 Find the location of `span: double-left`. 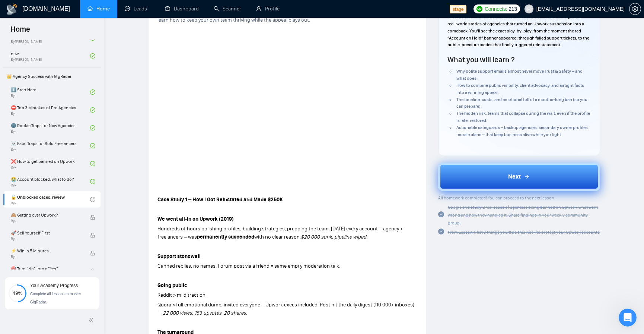

span: double-left is located at coordinates (92, 320).